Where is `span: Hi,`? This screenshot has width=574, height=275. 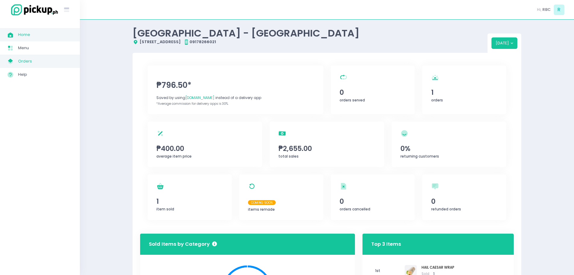 span: Hi, is located at coordinates (539, 10).